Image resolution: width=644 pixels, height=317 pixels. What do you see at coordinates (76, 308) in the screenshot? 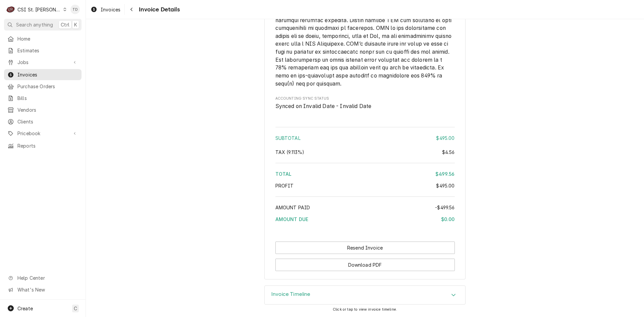
I see `span: C` at bounding box center [76, 308].